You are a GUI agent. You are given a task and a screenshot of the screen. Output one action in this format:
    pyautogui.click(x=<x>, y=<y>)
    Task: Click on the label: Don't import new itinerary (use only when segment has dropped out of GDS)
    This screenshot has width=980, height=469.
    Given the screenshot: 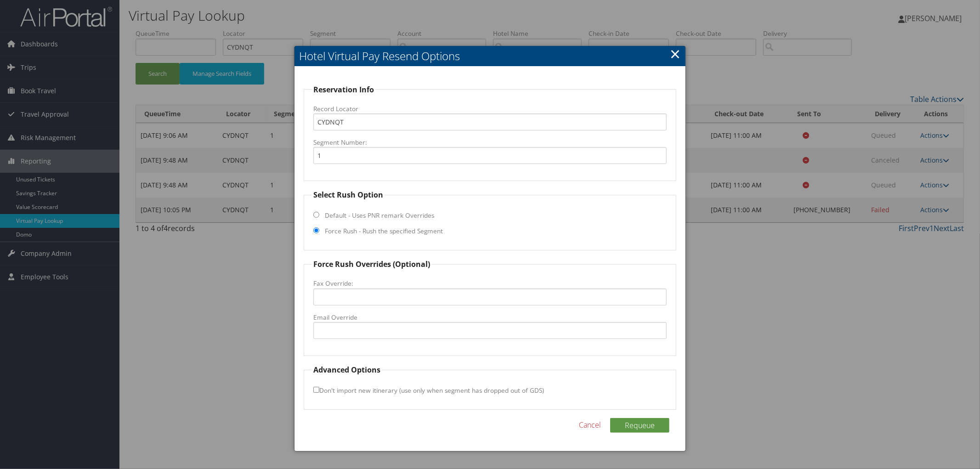 What is the action you would take?
    pyautogui.click(x=429, y=390)
    